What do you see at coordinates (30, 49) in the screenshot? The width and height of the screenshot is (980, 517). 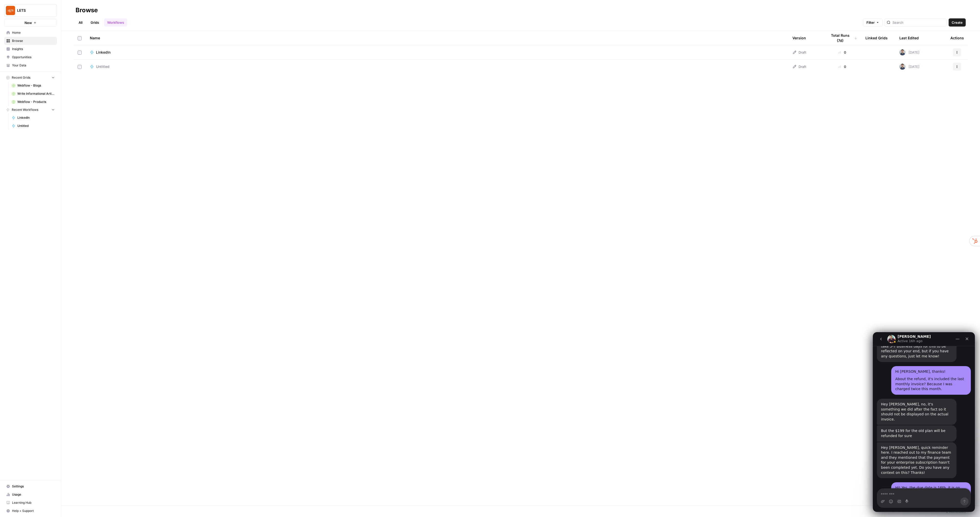 I see `a: Insights` at bounding box center [30, 49].